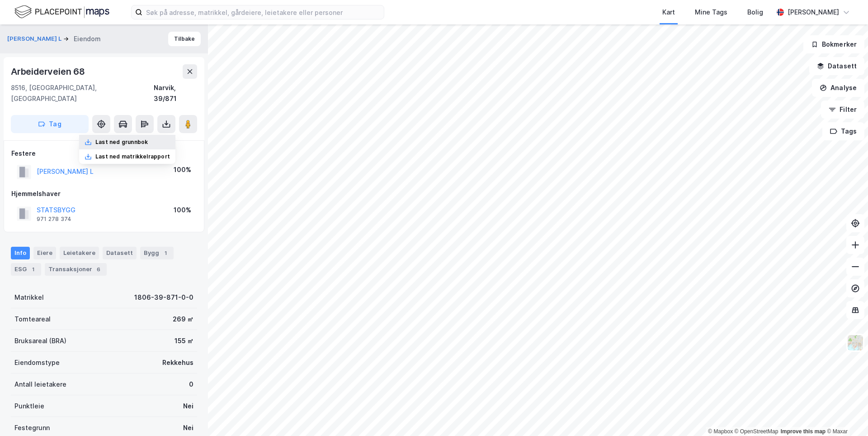 The width and height of the screenshot is (868, 436). Describe the element at coordinates (40, 384) in the screenshot. I see `div: Antall leietakere` at that location.